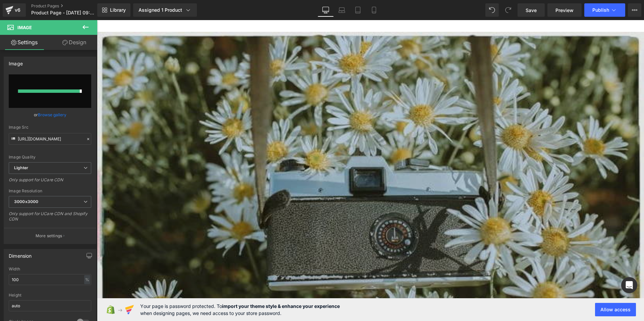 The width and height of the screenshot is (644, 321). What do you see at coordinates (615, 310) in the screenshot?
I see `button: Allow access` at bounding box center [615, 310].